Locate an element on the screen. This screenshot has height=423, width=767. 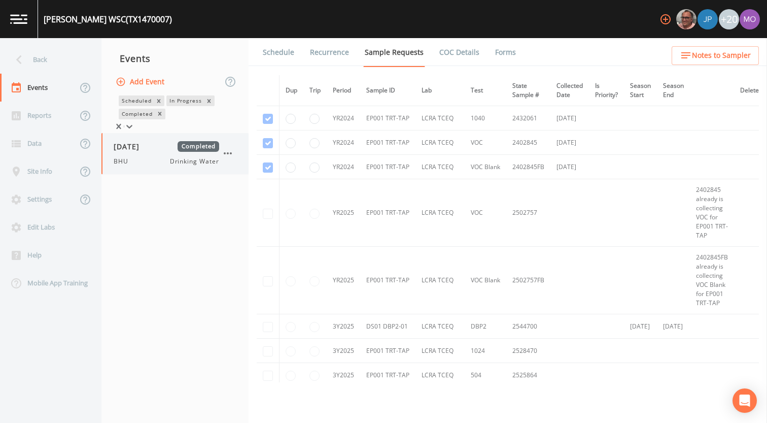
a: Sample Requests is located at coordinates (394, 52).